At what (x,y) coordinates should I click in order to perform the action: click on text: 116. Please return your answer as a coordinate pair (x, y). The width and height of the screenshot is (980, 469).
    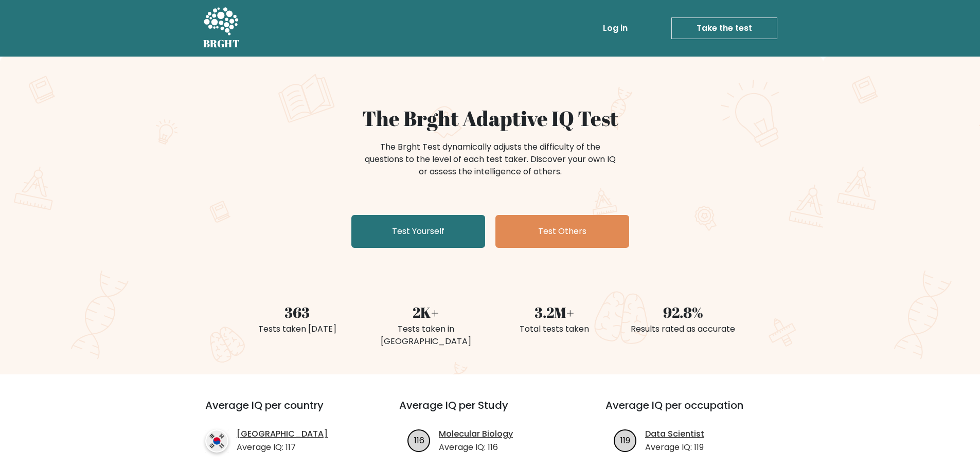
    Looking at the image, I should click on (419, 439).